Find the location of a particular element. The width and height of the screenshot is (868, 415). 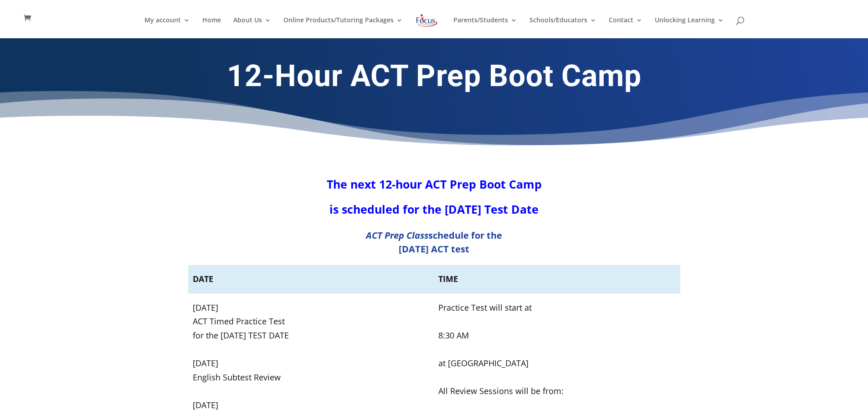

h1: 12-Hour ACT Prep Boot Camp is located at coordinates (434, 78).